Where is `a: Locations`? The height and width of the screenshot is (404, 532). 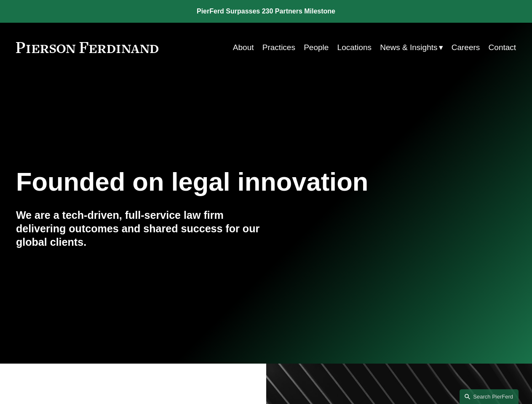
a: Locations is located at coordinates (354, 48).